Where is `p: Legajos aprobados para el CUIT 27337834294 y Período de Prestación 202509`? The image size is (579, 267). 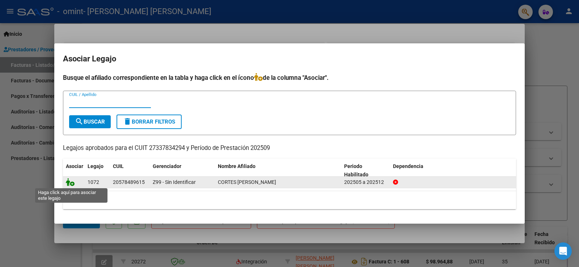
p: Legajos aprobados para el CUIT 27337834294 y Período de Prestación 202509 is located at coordinates (289, 148).